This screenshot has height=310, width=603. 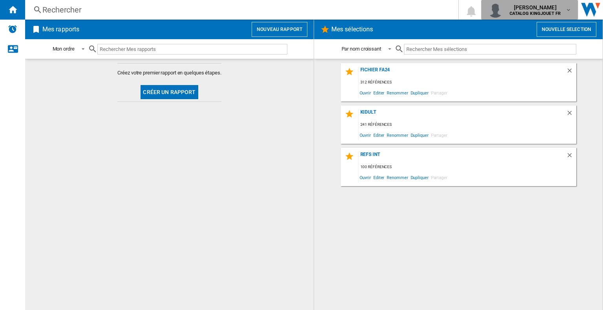 What do you see at coordinates (240, 10) in the screenshot?
I see `div: Rechercher` at bounding box center [240, 10].